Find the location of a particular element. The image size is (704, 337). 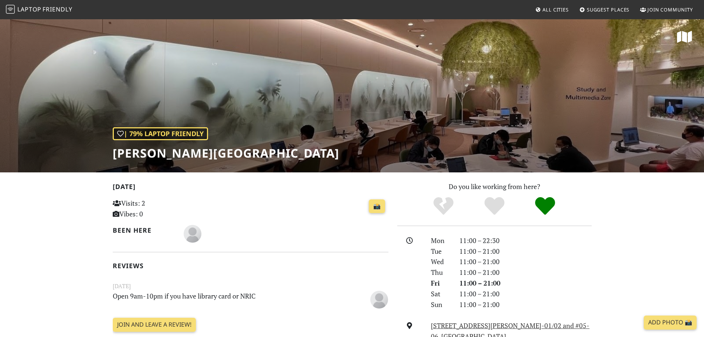

span: Suggest Places is located at coordinates (608, 10).